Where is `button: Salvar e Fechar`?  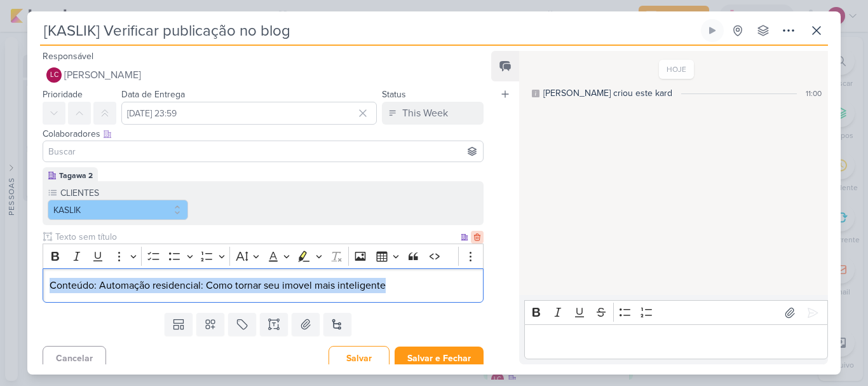 button: Salvar e Fechar is located at coordinates (439, 357).